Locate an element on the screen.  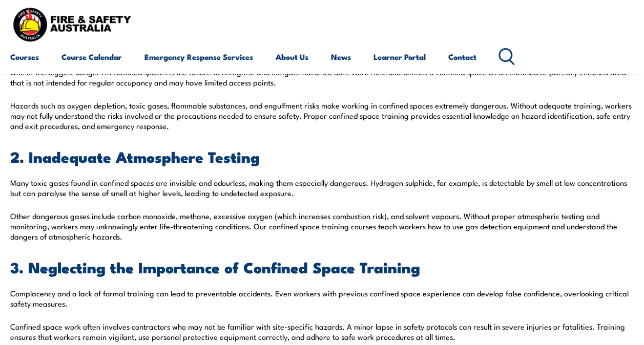
a: Contact is located at coordinates (462, 57).